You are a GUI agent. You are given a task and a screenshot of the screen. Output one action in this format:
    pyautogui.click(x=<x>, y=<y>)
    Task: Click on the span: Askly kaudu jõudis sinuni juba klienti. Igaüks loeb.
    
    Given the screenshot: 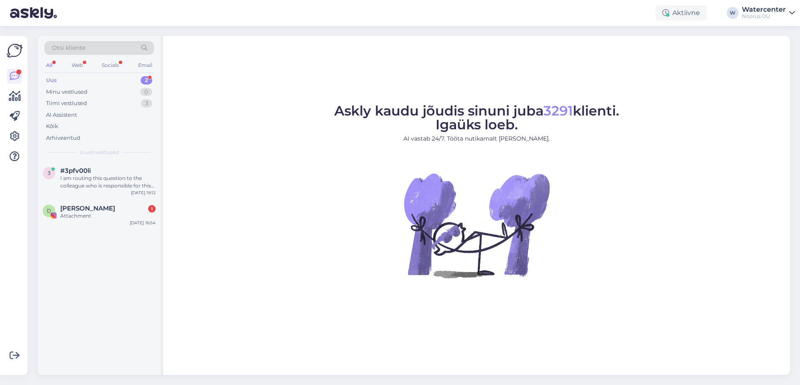 What is the action you would take?
    pyautogui.click(x=477, y=118)
    